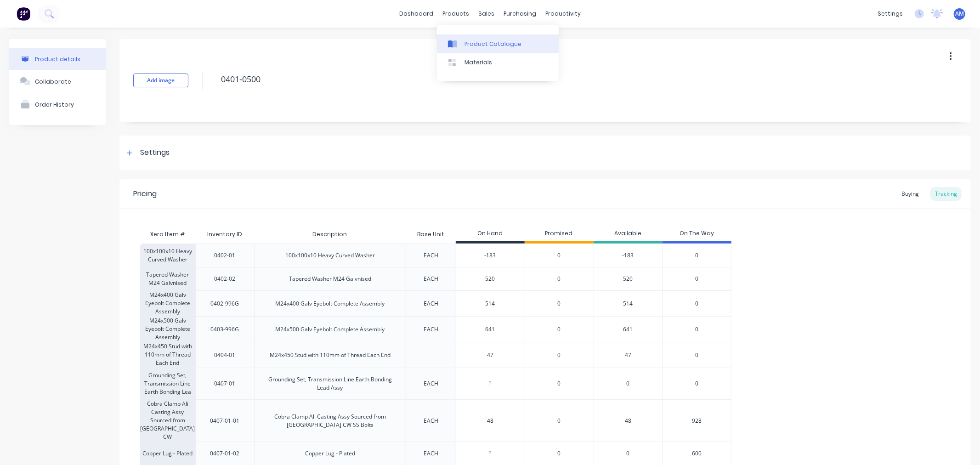 The width and height of the screenshot is (980, 465). Describe the element at coordinates (890, 13) in the screenshot. I see `div: settings` at that location.